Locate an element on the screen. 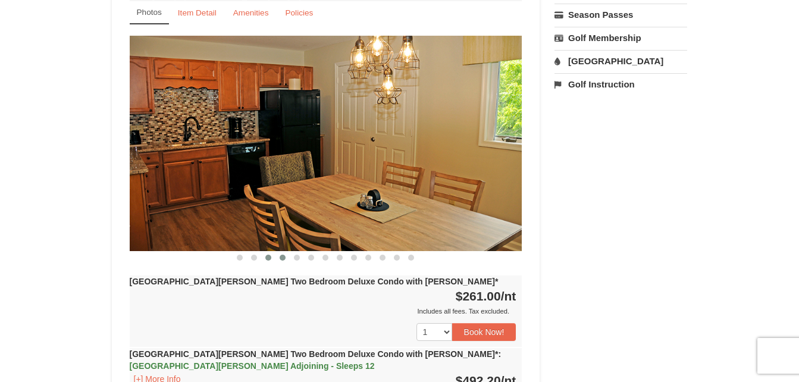  button: Book Now! is located at coordinates (484, 332).